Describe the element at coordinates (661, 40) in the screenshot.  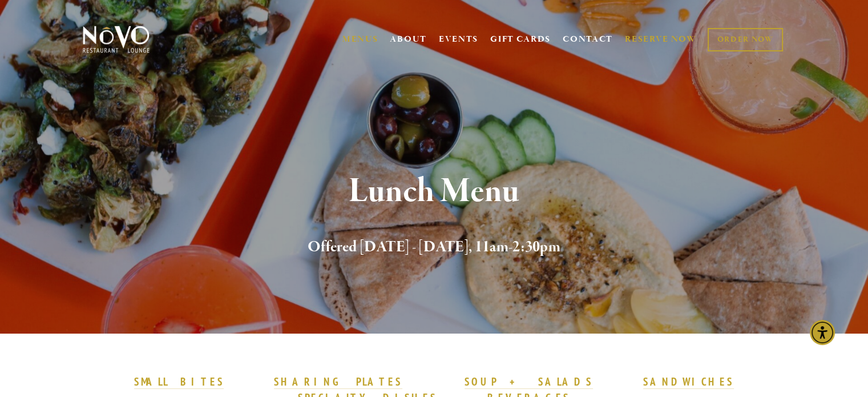
I see `a: RESERVE NOW` at that location.